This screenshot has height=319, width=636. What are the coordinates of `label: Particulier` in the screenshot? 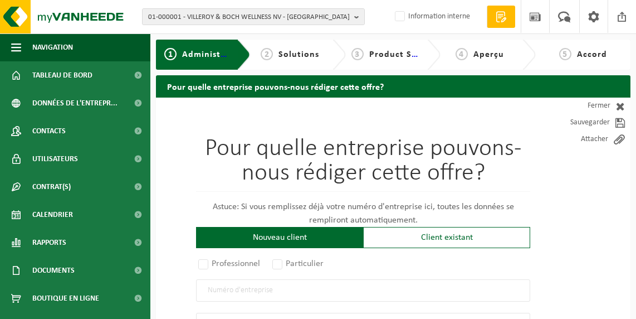 It's located at (299, 263).